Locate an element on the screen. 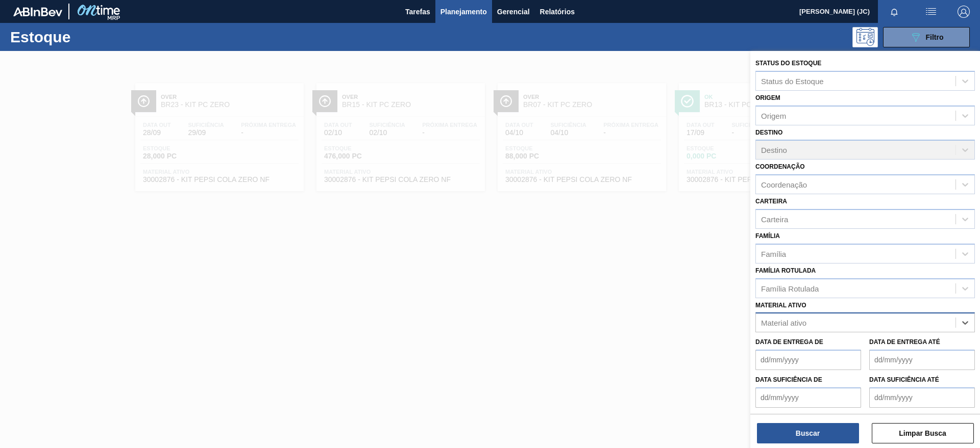 This screenshot has height=448, width=980. span: Relatórios is located at coordinates (557, 12).